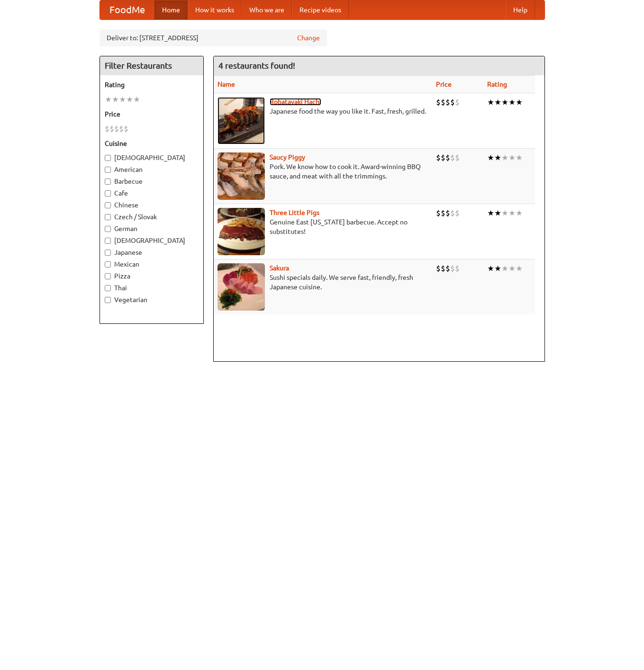 Image resolution: width=644 pixels, height=670 pixels. Describe the element at coordinates (257, 65) in the screenshot. I see `ng-pluralize: 4 restaurants found!` at that location.